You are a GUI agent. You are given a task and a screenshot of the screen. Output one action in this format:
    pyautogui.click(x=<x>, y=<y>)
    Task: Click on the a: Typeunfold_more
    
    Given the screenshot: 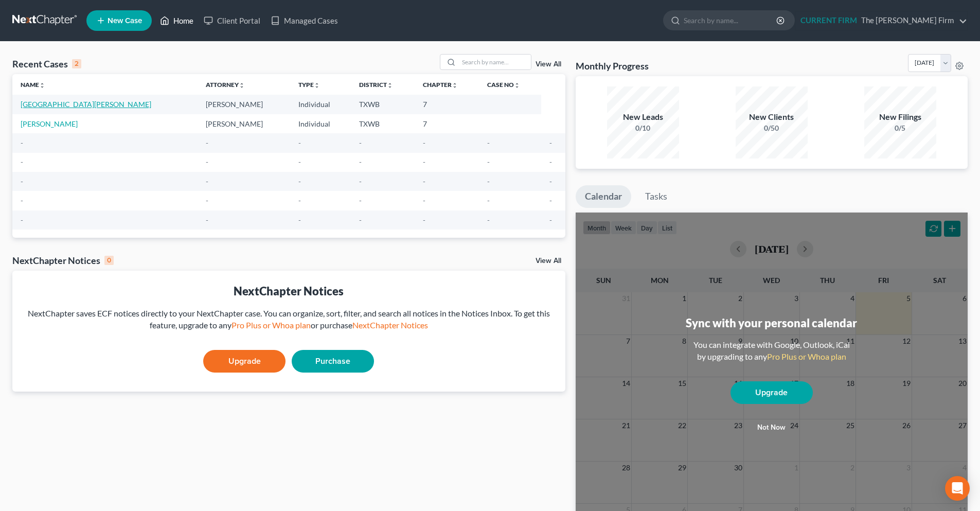 What is the action you would take?
    pyautogui.click(x=309, y=85)
    